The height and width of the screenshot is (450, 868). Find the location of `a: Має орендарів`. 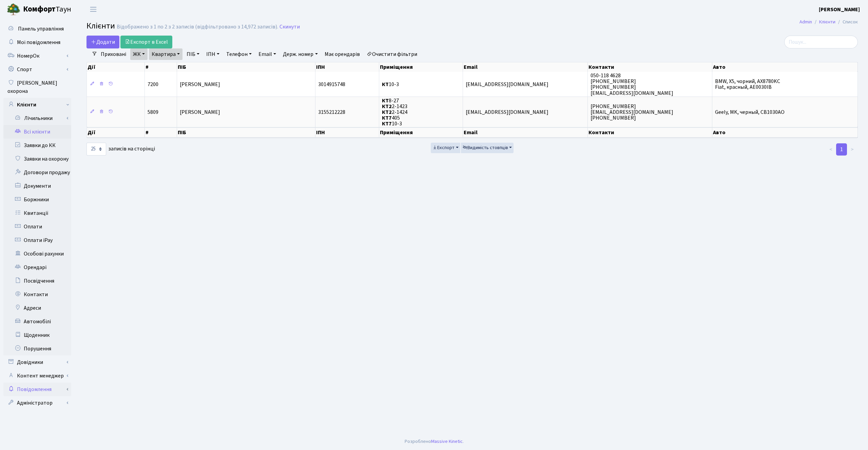

a: Має орендарів is located at coordinates (342, 54).